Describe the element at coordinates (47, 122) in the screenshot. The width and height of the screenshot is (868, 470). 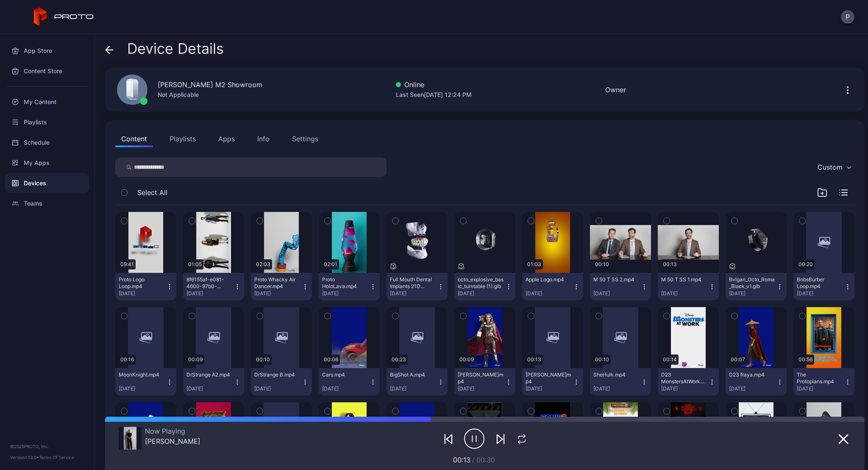
I see `div: Playlists` at that location.